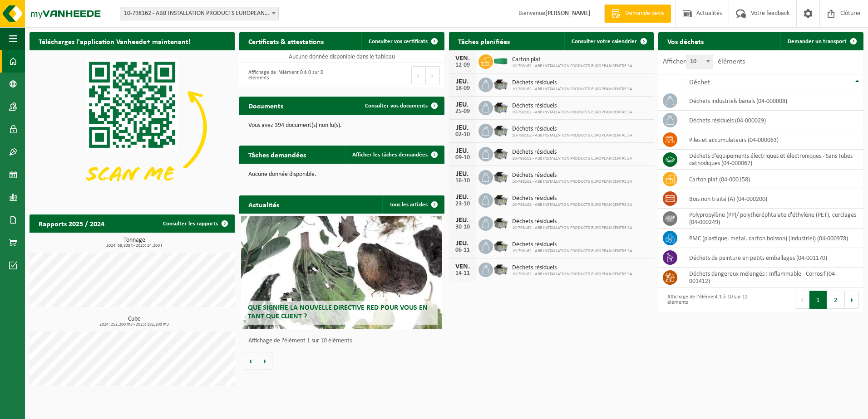 The height and width of the screenshot is (419, 868). I want to click on h3: Cube, so click(135, 322).